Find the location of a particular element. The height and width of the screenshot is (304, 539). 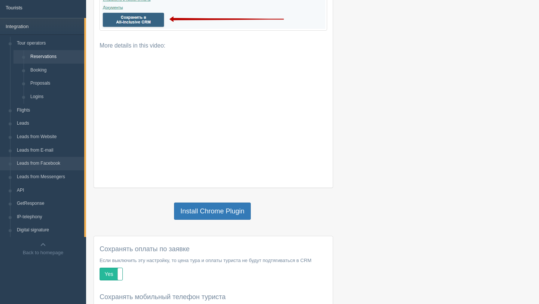

a: API is located at coordinates (49, 190).